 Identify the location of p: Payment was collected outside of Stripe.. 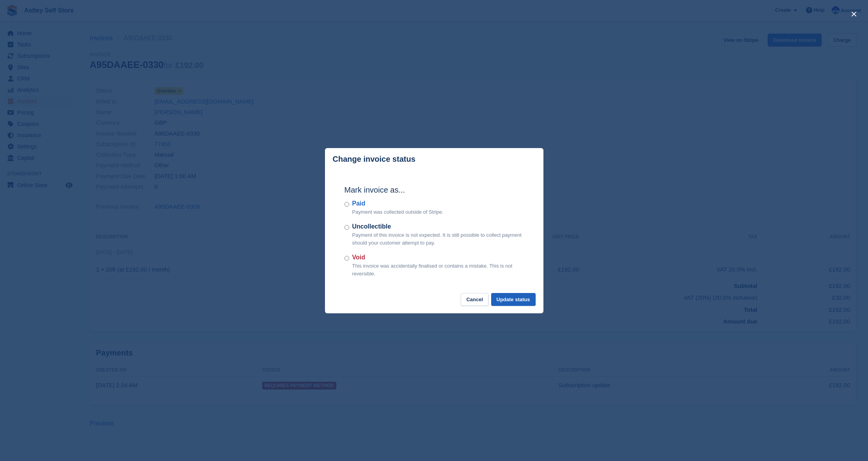
(398, 212).